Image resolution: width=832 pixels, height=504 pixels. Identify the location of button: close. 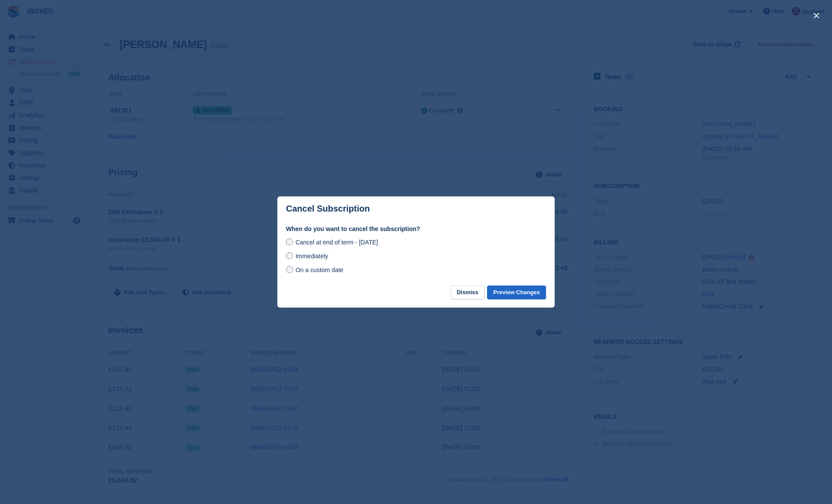
(816, 16).